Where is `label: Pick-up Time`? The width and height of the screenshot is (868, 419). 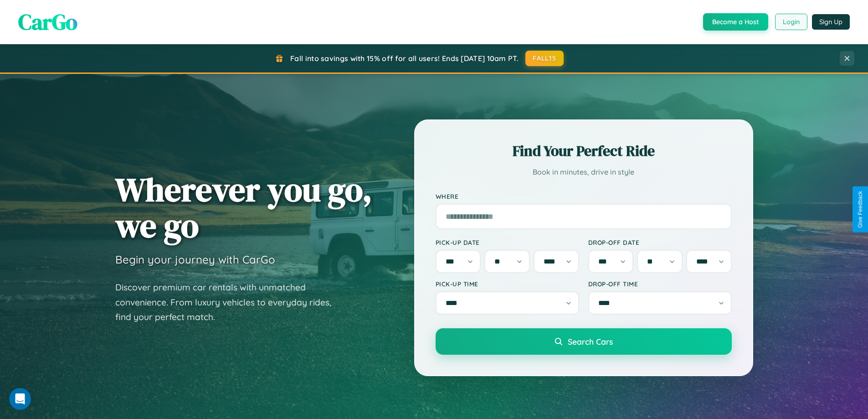
label: Pick-up Time is located at coordinates (507, 284).